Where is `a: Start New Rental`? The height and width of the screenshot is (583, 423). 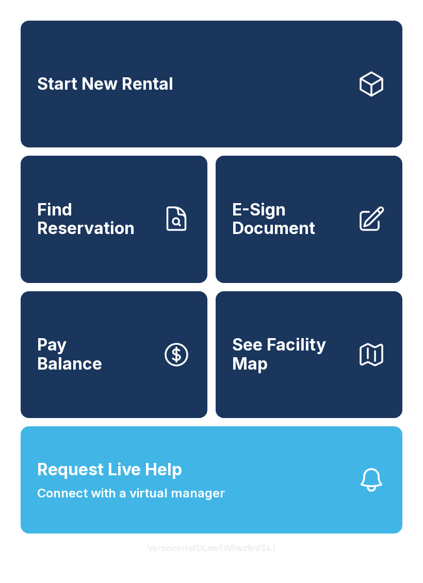
a: Start New Rental is located at coordinates (211, 84).